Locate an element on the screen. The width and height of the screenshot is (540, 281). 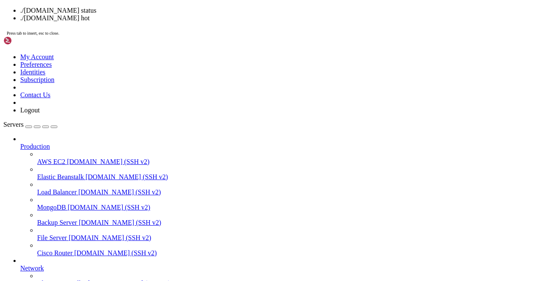
x-row: Run 'do-release-upgrade' to upgrade to it. is located at coordinates (217, 31).